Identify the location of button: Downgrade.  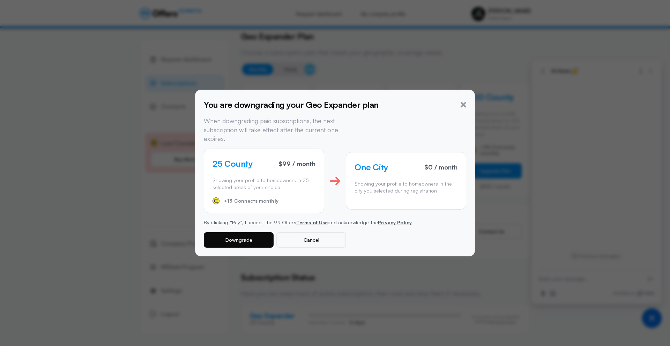
(239, 240).